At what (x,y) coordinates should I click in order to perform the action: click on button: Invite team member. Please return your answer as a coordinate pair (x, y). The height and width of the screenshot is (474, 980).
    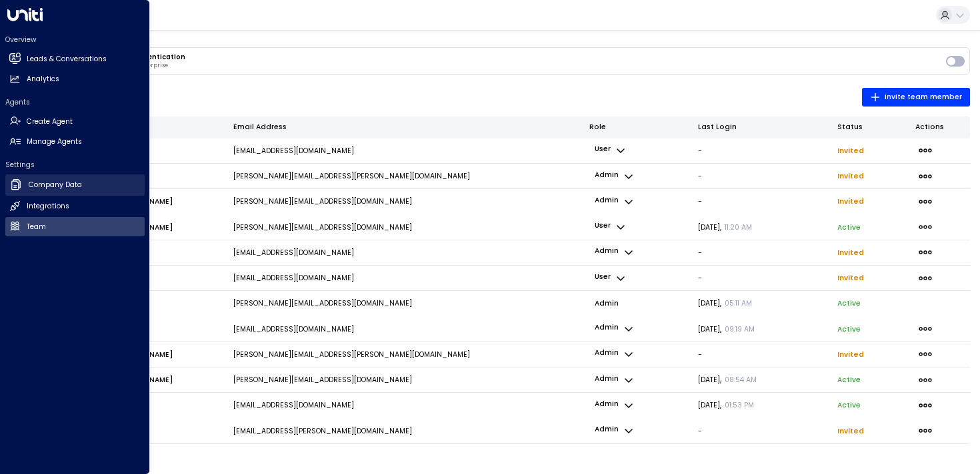
    Looking at the image, I should click on (916, 98).